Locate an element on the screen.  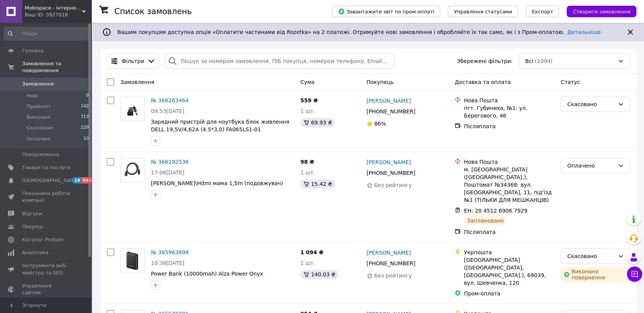
span: ЕН: 20 4512 6906 7929 is located at coordinates (495, 210).